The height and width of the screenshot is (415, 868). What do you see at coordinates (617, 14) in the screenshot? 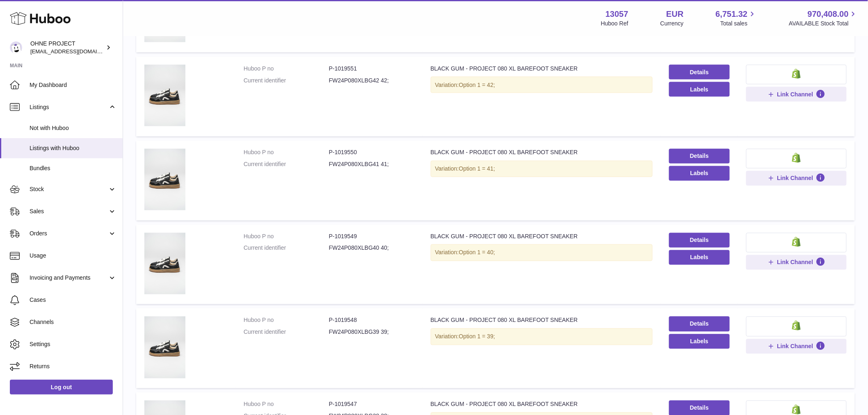
I see `strong: 13057` at bounding box center [617, 14].